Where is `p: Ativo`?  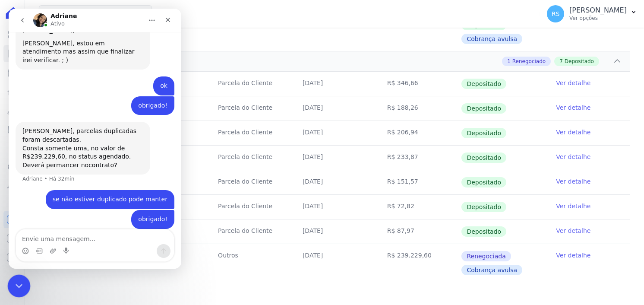 p: Ativo is located at coordinates (49, 15).